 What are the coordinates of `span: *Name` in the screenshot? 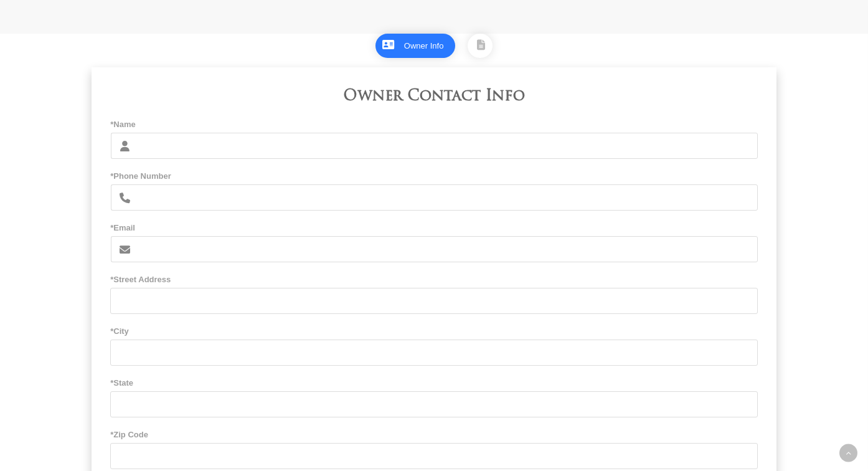 It's located at (434, 124).